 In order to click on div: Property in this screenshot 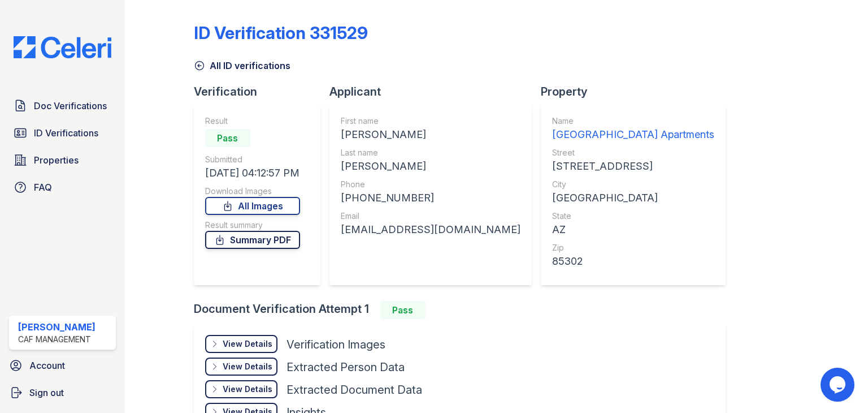, I will do `click(638, 92)`.